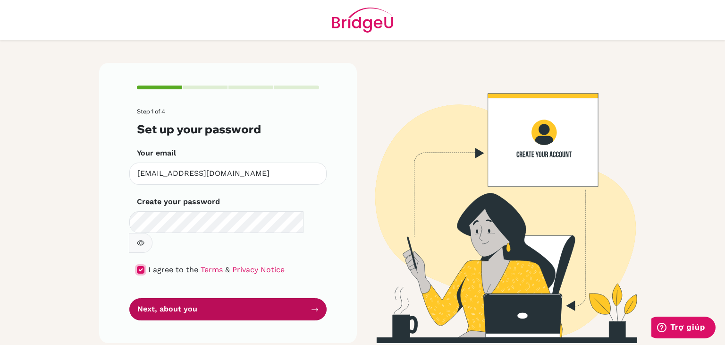 The width and height of the screenshot is (725, 345). Describe the element at coordinates (178, 202) in the screenshot. I see `label: Create your password` at that location.